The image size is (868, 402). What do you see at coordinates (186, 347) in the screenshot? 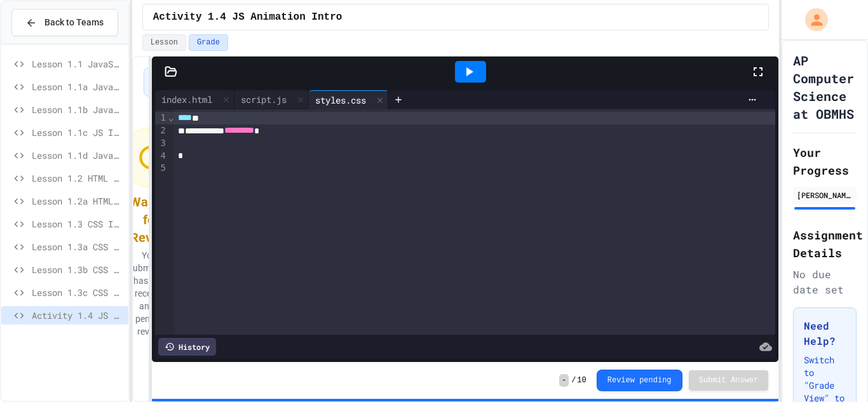
I see `div: History` at bounding box center [186, 347].